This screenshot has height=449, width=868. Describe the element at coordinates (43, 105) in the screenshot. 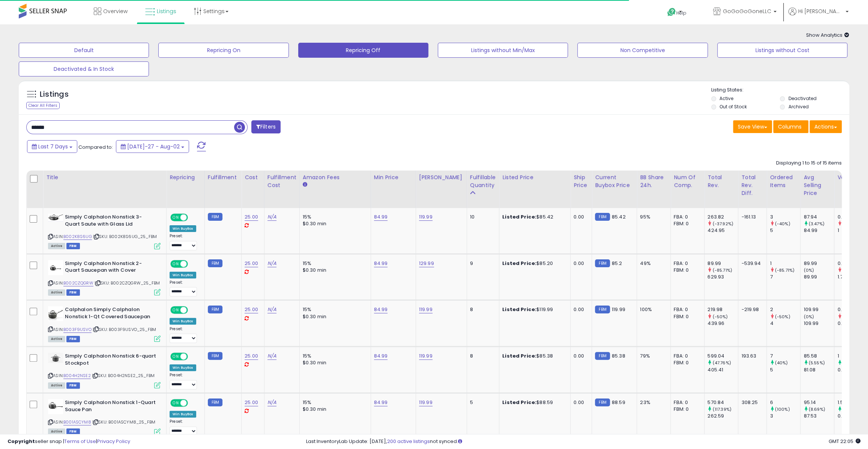

I see `div: Clear All Filters` at that location.